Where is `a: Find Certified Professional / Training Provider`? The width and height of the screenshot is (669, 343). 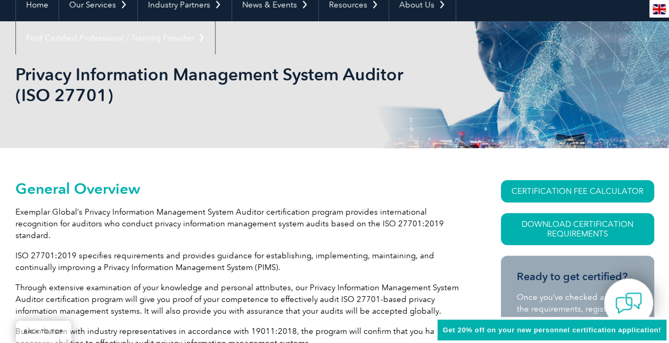 a: Find Certified Professional / Training Provider is located at coordinates (115, 38).